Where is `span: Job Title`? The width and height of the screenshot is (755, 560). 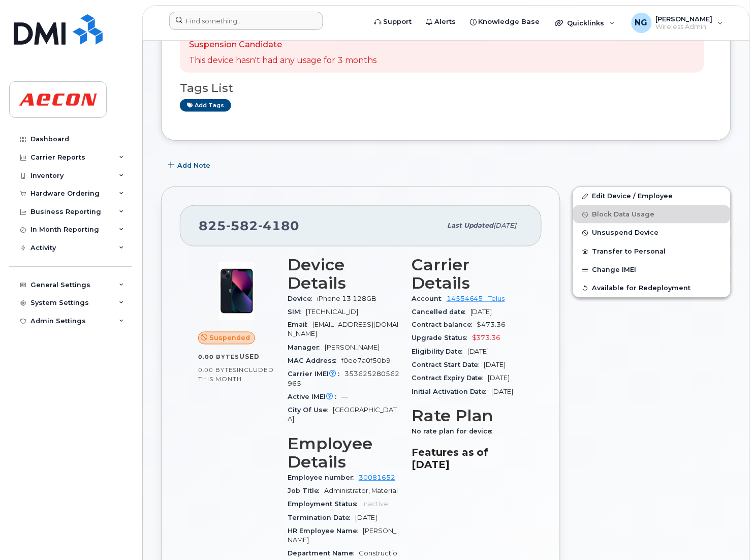
span: Job Title is located at coordinates (306, 491).